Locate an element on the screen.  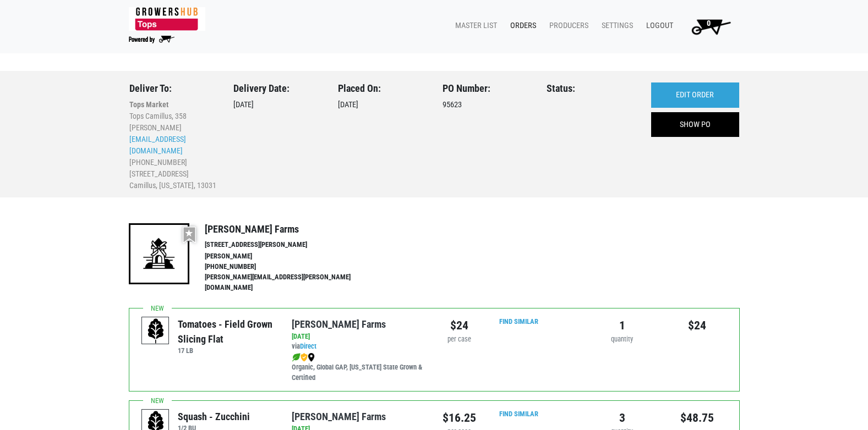
div: Squash - Zucchini is located at coordinates (214, 416).